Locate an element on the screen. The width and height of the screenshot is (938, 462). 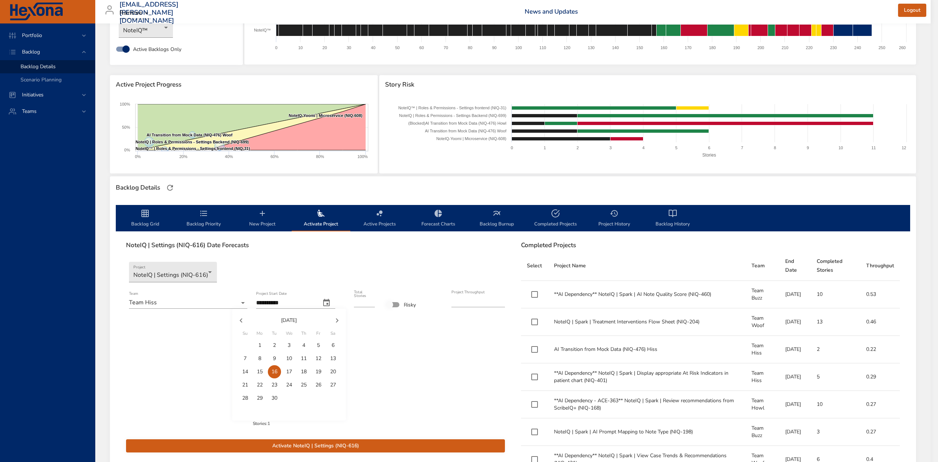
p: 20 is located at coordinates (333, 372).